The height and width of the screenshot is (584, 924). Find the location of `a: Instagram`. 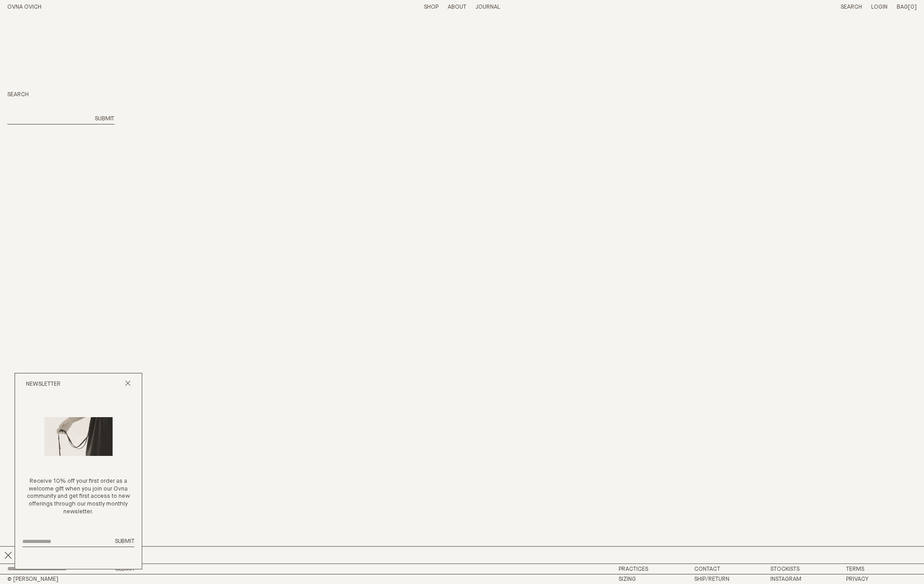

a: Instagram is located at coordinates (786, 579).